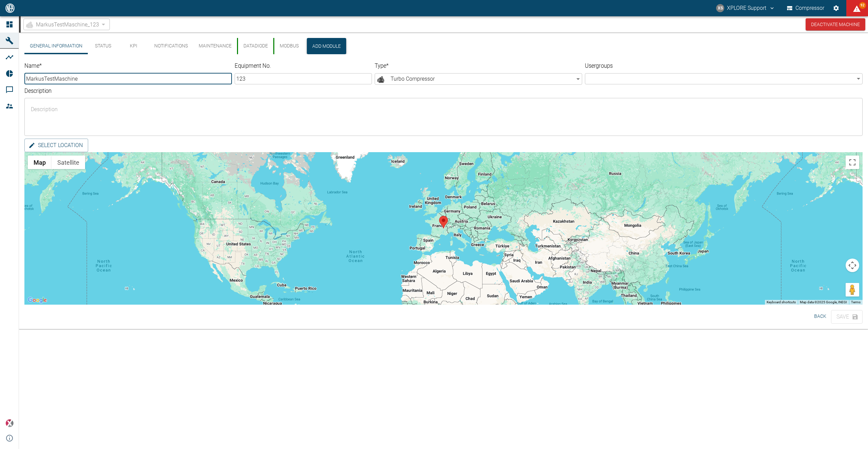  I want to click on input: Name, so click(128, 79).